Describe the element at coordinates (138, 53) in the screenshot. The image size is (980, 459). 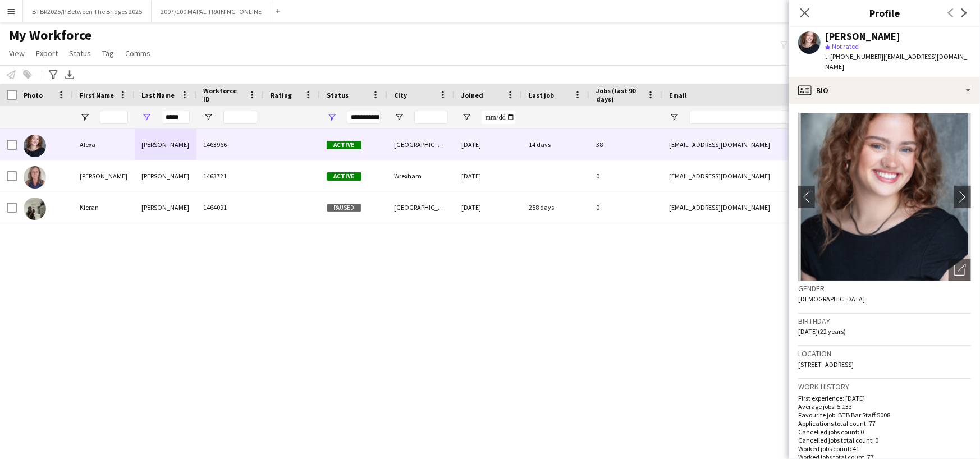
I see `a: Comms` at that location.